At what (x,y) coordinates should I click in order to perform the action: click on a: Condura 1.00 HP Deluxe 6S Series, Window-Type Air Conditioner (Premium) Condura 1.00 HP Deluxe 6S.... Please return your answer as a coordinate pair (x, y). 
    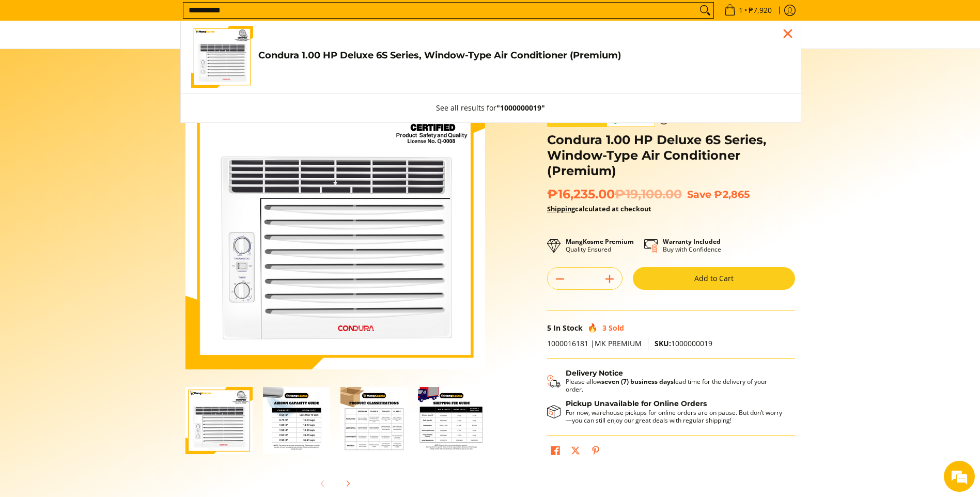
    Looking at the image, I should click on (490, 57).